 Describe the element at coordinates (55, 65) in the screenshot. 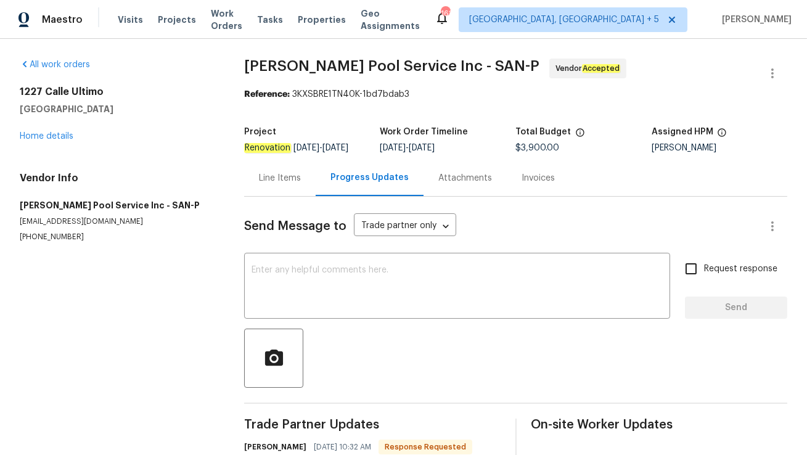

I see `a: All work orders` at that location.